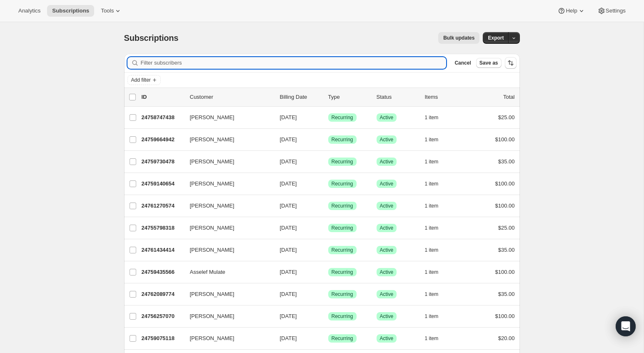 The width and height of the screenshot is (644, 353). I want to click on button: Tools, so click(111, 11).